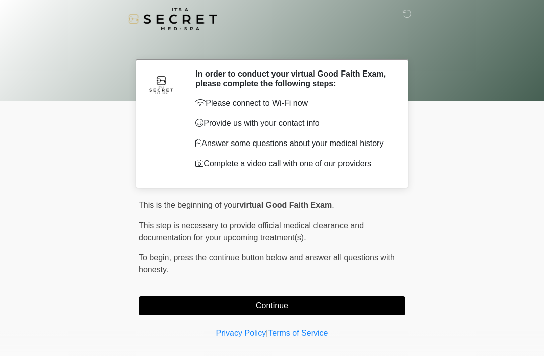  Describe the element at coordinates (173, 19) in the screenshot. I see `img: It's A Secret Med Spa Logo` at that location.